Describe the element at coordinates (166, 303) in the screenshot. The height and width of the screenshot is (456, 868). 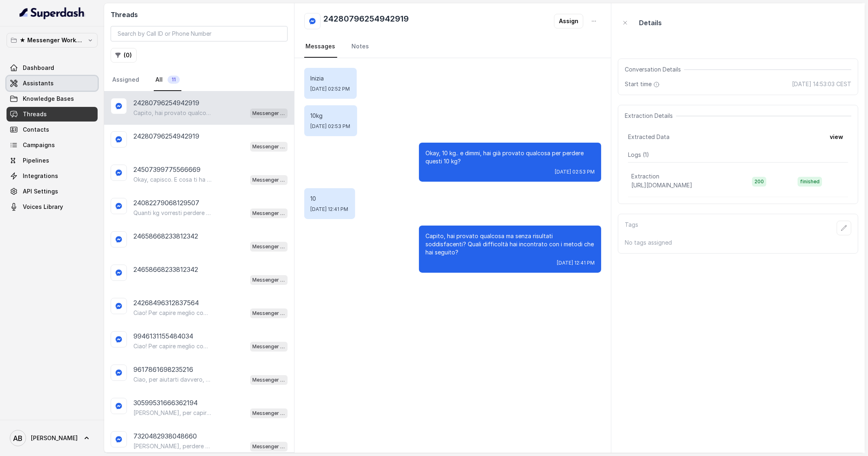
I see `p: 24268496312837564` at that location.